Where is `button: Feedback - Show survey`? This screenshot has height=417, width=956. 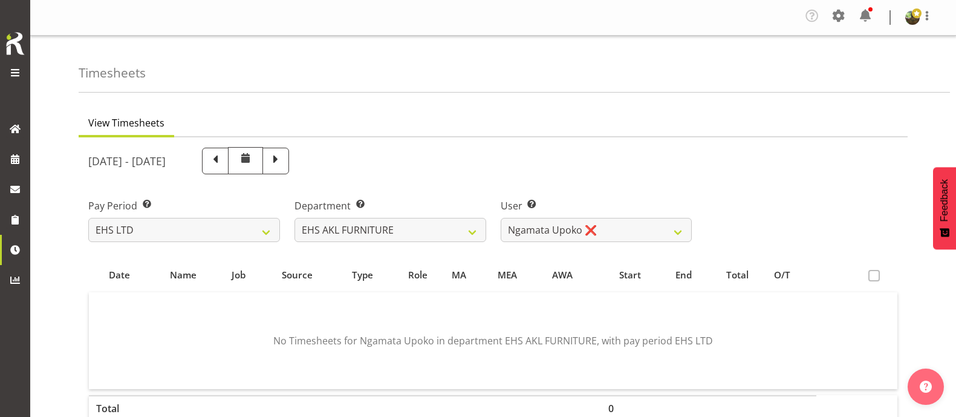 button: Feedback - Show survey is located at coordinates (945, 208).